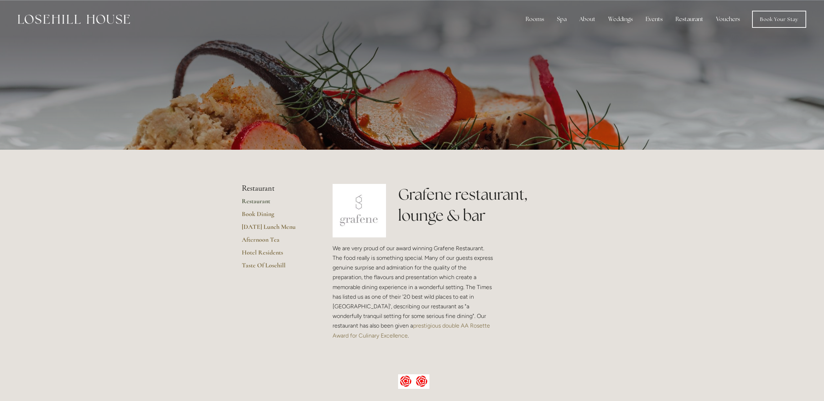 The image size is (824, 401). I want to click on img: AA culinary excellence.jpg, so click(414, 381).